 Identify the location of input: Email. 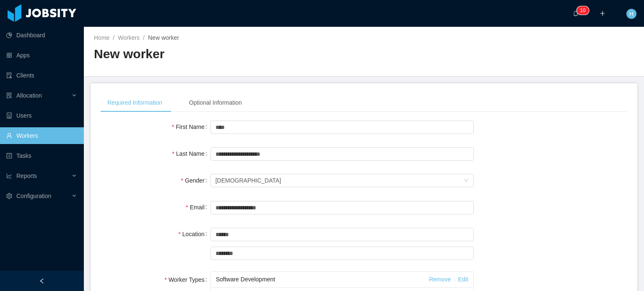
(343, 208).